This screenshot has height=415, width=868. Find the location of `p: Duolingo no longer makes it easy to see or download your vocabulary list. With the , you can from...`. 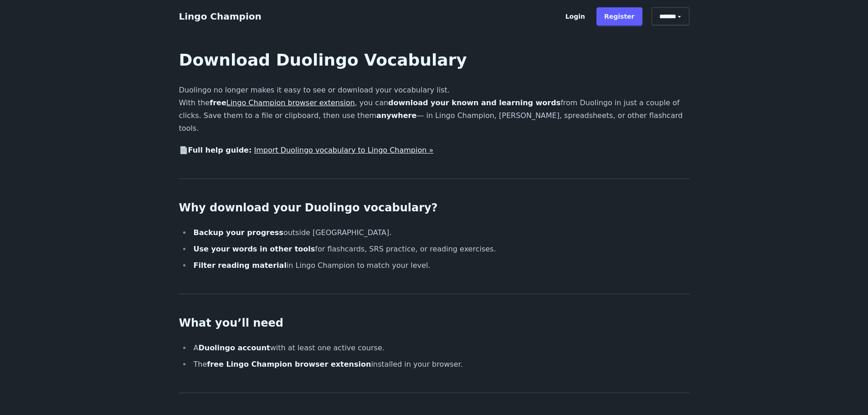

p: Duolingo no longer makes it easy to see or download your vocabulary list. With the , you can from... is located at coordinates (434, 109).